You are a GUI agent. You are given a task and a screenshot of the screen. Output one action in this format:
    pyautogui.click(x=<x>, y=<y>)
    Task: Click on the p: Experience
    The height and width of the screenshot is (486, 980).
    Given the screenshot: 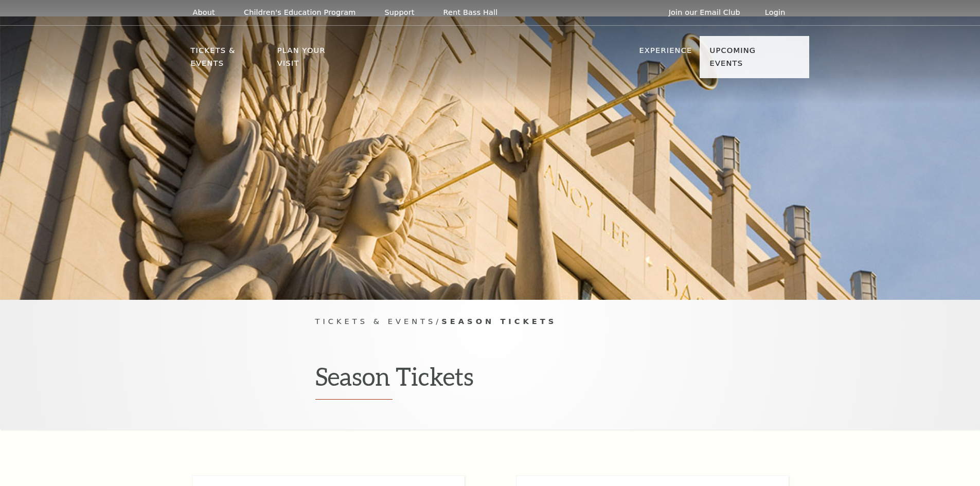 What is the action you would take?
    pyautogui.click(x=665, y=54)
    